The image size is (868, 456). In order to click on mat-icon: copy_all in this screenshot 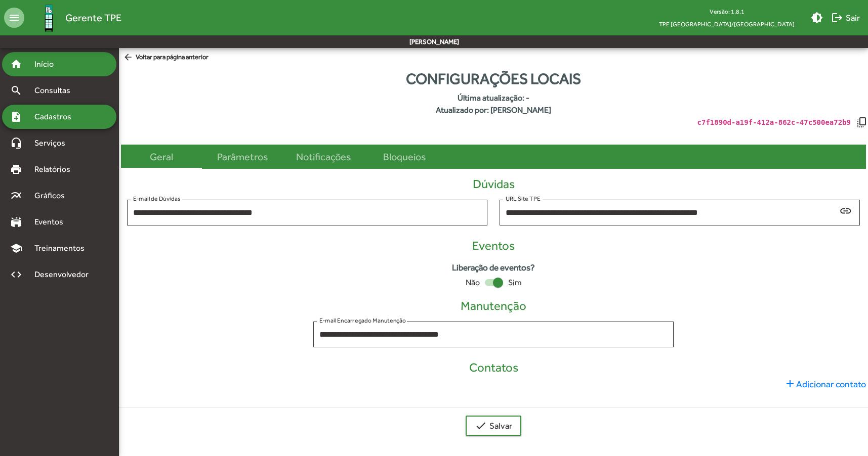, I will do `click(862, 123)`.